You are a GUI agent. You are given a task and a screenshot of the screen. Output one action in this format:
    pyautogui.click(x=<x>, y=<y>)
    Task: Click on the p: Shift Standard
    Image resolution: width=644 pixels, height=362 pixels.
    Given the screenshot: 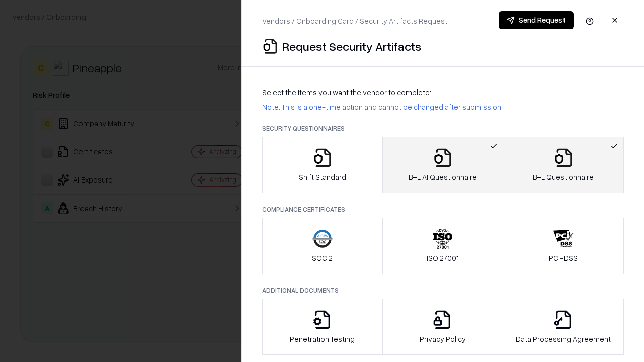 What is the action you would take?
    pyautogui.click(x=323, y=177)
    